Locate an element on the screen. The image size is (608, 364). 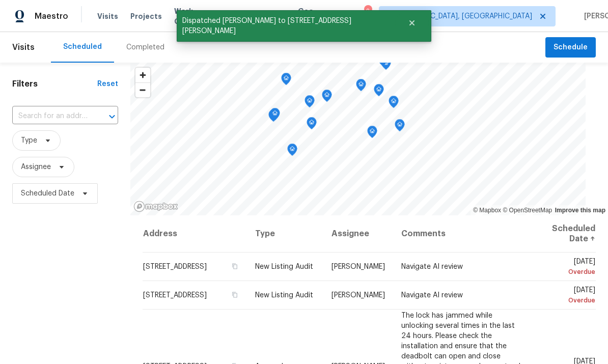
th: Comments is located at coordinates (461, 234).